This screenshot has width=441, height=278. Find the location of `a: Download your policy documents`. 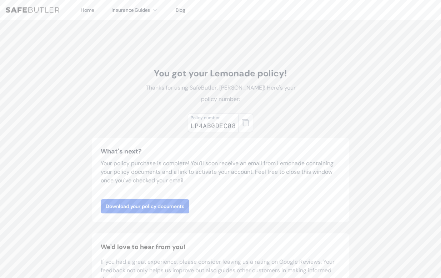

a: Download your policy documents is located at coordinates (145, 206).